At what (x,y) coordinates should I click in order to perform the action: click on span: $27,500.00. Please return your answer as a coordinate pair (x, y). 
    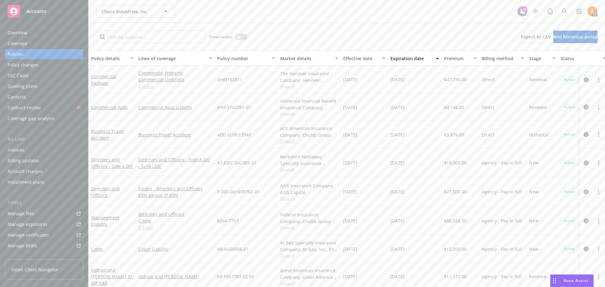
    Looking at the image, I should click on (455, 192).